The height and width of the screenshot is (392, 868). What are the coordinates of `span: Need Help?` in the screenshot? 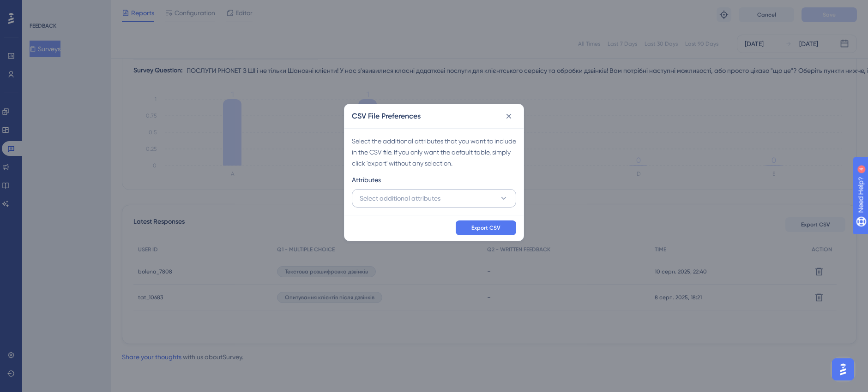 It's located at (40, 7).